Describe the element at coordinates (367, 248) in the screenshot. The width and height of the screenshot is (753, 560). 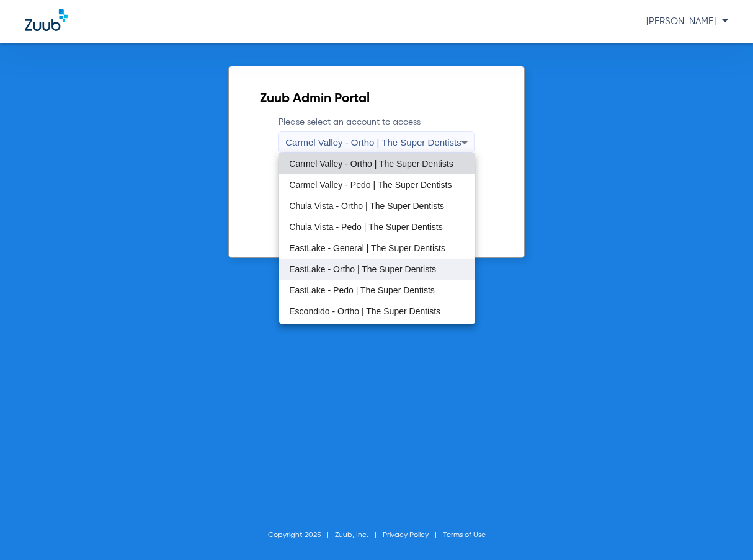
I see `span: EastLake - General | The Super Dentists` at that location.